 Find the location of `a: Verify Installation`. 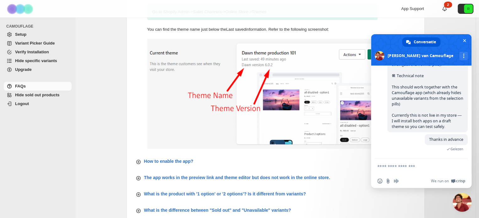

a: Verify Installation is located at coordinates (38, 52).